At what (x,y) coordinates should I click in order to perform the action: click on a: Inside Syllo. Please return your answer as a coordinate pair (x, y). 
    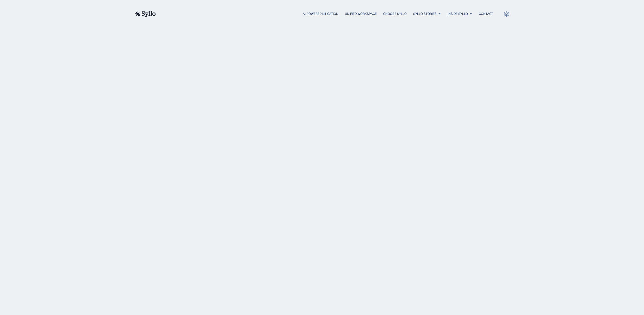
    Looking at the image, I should click on (458, 13).